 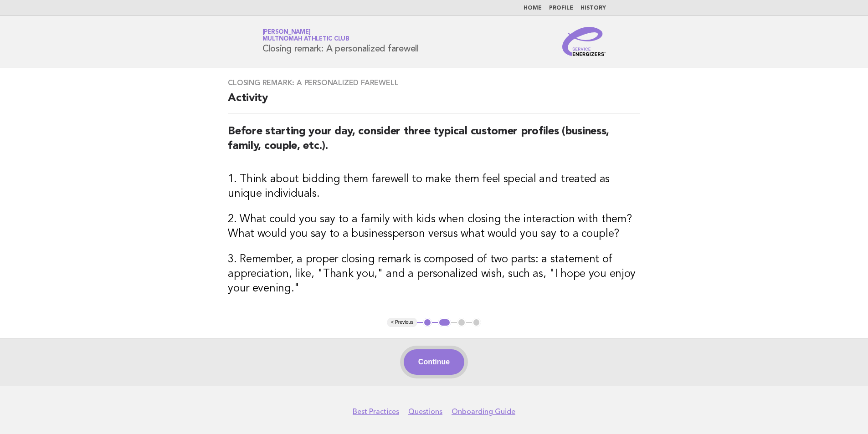 I want to click on button: 2, so click(x=444, y=323).